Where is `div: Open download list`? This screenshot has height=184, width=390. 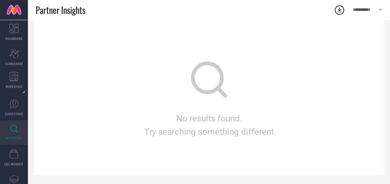
div: Open download list is located at coordinates (339, 10).